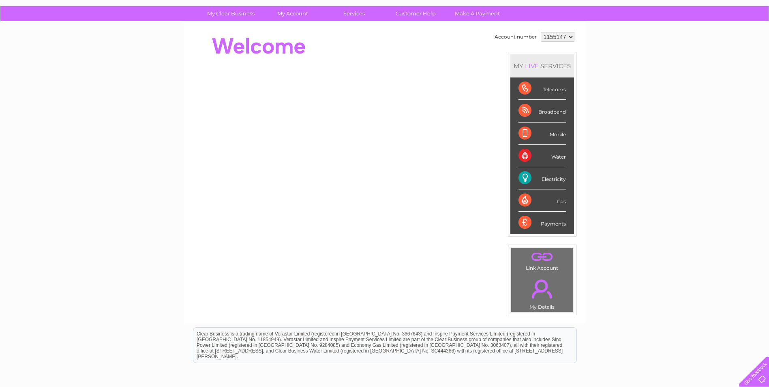  I want to click on a: Customer Help, so click(416, 13).